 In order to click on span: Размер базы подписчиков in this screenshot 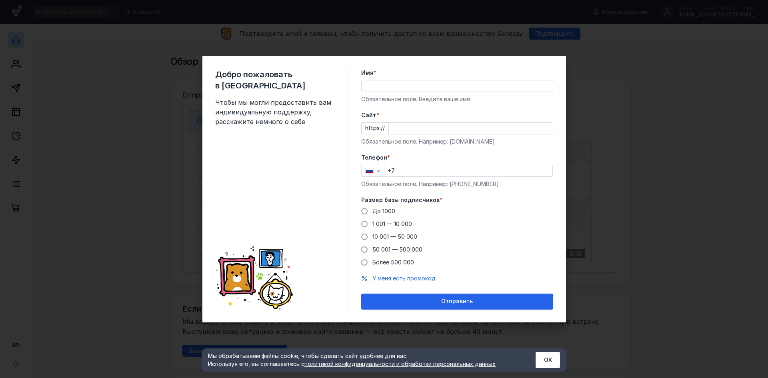, I will do `click(400, 200)`.